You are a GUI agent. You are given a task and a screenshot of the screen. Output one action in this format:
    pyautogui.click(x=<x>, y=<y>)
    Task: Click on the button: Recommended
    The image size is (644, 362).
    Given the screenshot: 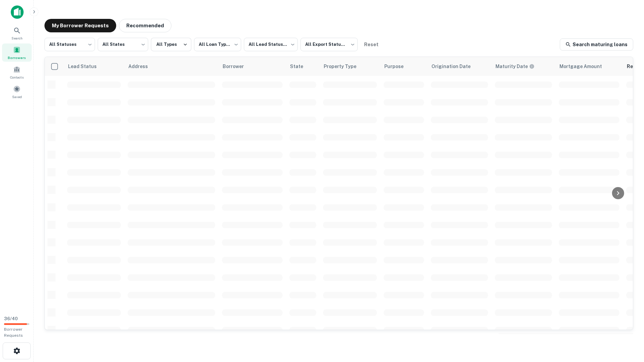 What is the action you would take?
    pyautogui.click(x=146, y=26)
    